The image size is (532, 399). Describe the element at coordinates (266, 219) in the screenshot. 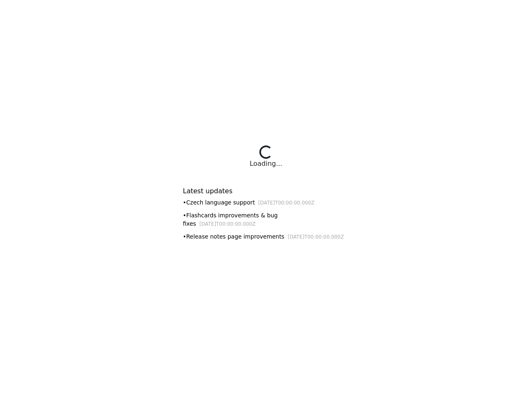

I see `div: • Flashcards improvements & bug fixes` at that location.